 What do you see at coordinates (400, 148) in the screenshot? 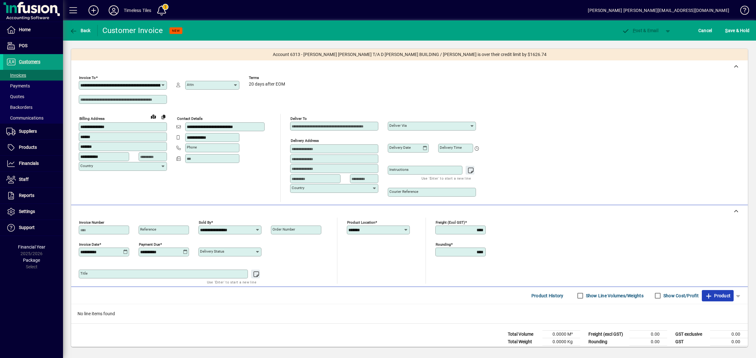
I see `mat-label: Delivery date` at bounding box center [400, 148].